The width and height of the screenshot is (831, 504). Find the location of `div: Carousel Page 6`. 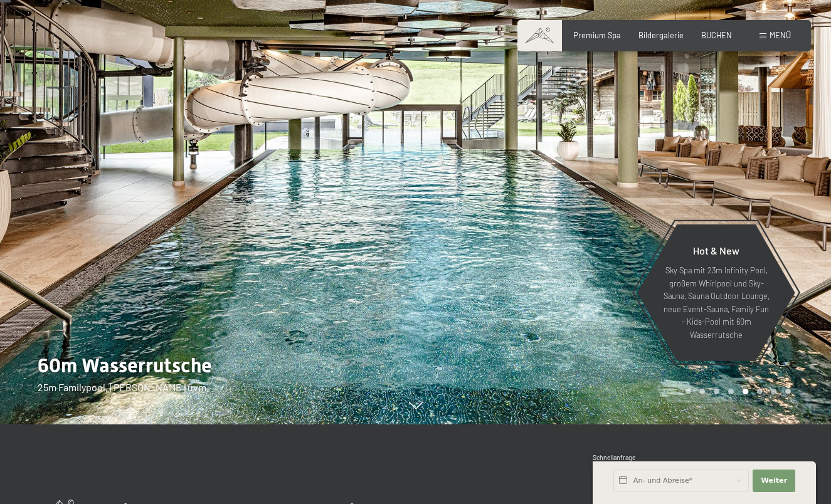

div: Carousel Page 6 is located at coordinates (760, 391).